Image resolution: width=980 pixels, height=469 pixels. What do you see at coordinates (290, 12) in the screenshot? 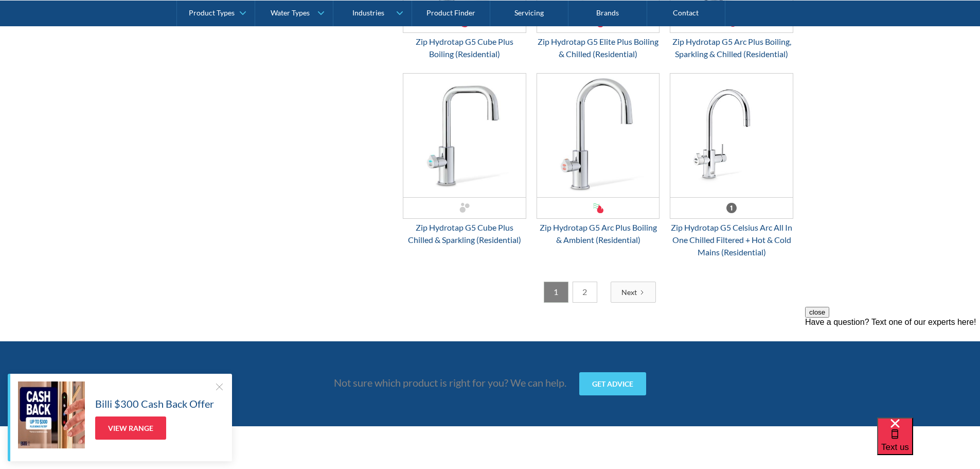
I see `div: Water Types` at bounding box center [290, 12].